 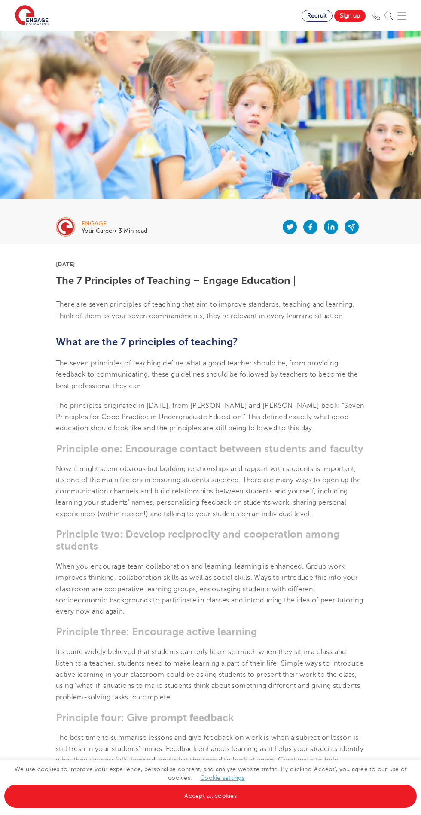 What do you see at coordinates (114, 224) in the screenshot?
I see `div: engage` at bounding box center [114, 224].